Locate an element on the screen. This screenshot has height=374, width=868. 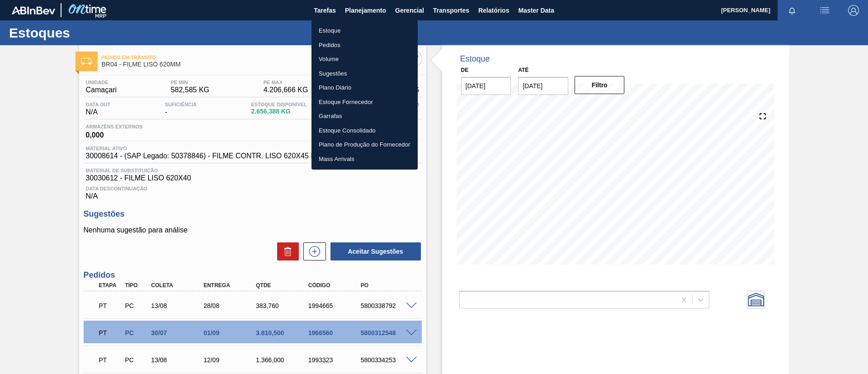
a: Garrafas is located at coordinates (365, 116).